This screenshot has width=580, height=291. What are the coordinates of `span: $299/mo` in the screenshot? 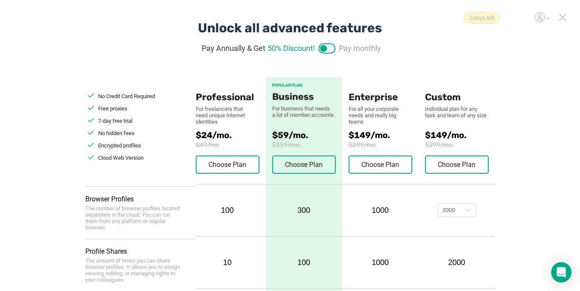 It's located at (387, 145).